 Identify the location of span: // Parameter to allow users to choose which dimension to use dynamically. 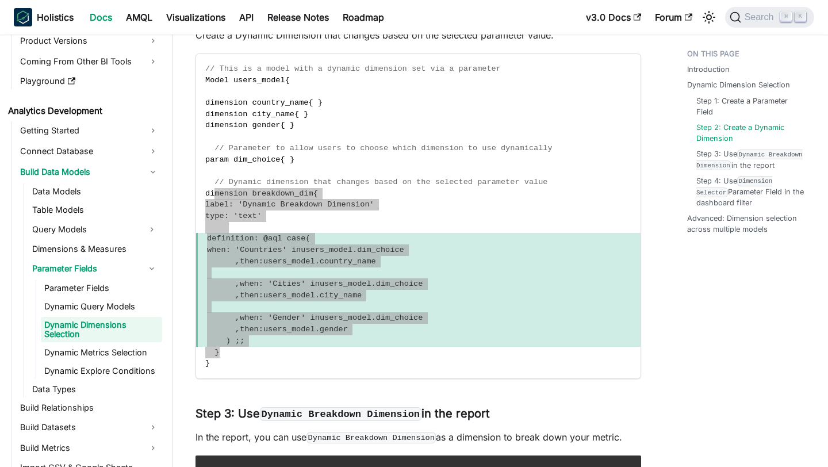
(383, 148).